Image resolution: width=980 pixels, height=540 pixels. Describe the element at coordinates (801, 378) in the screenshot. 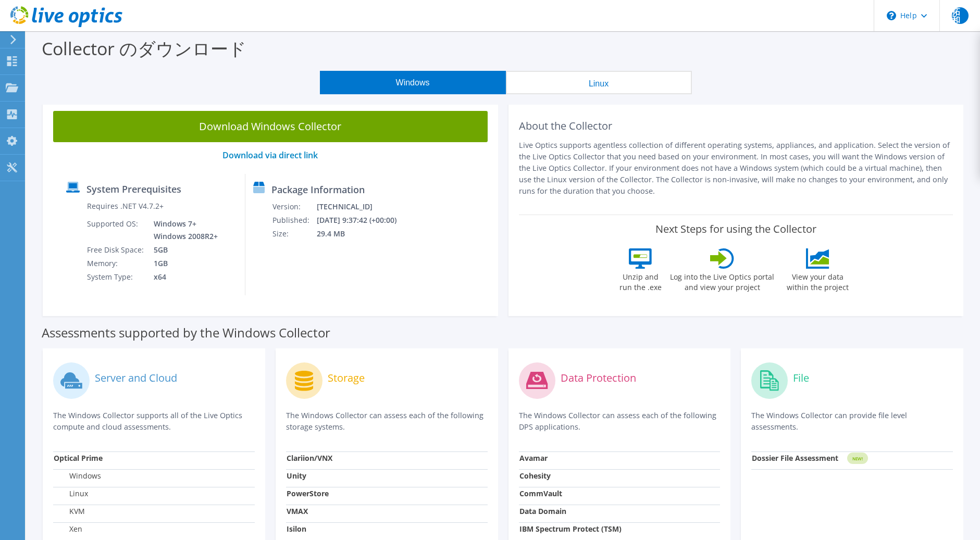

I see `label: File` at that location.